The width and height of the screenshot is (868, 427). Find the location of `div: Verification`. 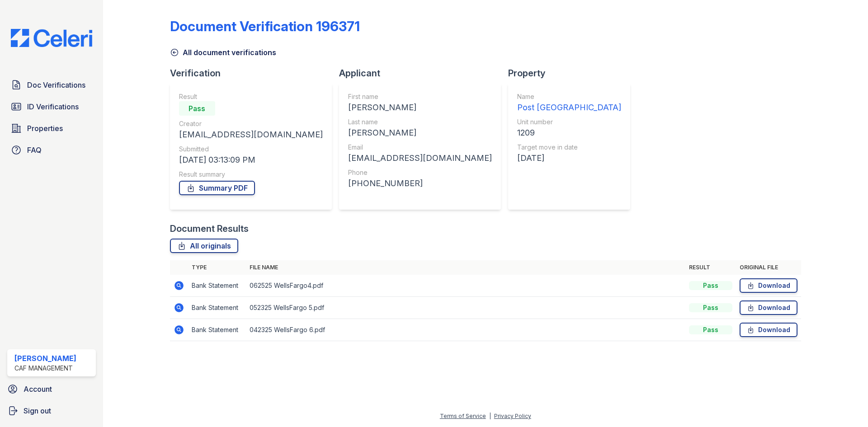

div: Verification is located at coordinates (255, 74).